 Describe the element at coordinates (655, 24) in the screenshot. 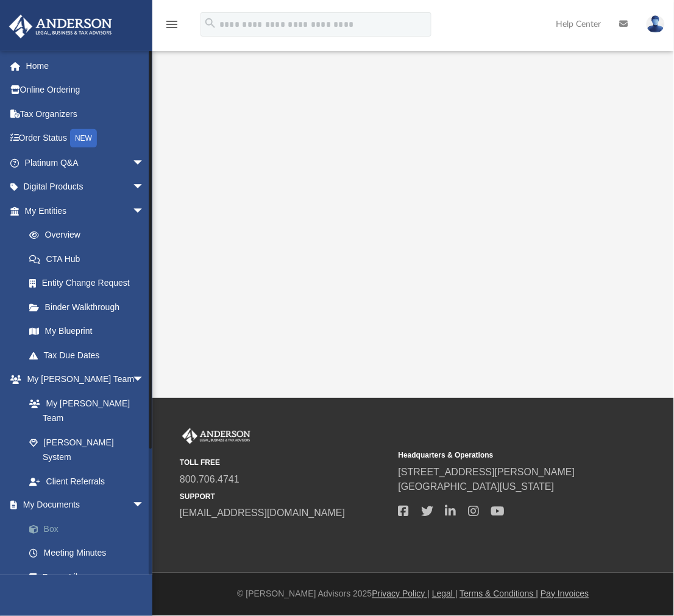

I see `img: User Pic` at that location.